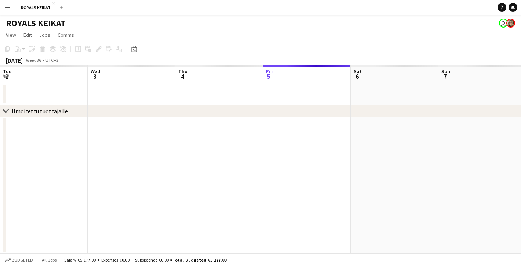  Describe the element at coordinates (504, 23) in the screenshot. I see `app-user-avatar: Johanna Hytönen` at that location.